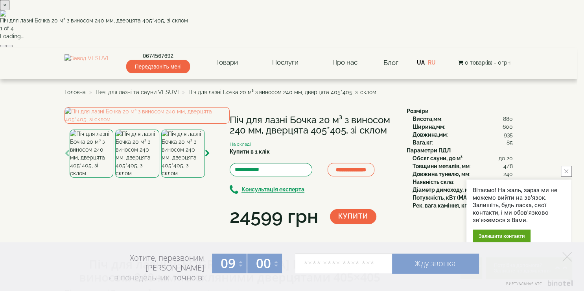 The height and width of the screenshot is (291, 584). Describe the element at coordinates (240, 144) in the screenshot. I see `small: На складі` at that location.